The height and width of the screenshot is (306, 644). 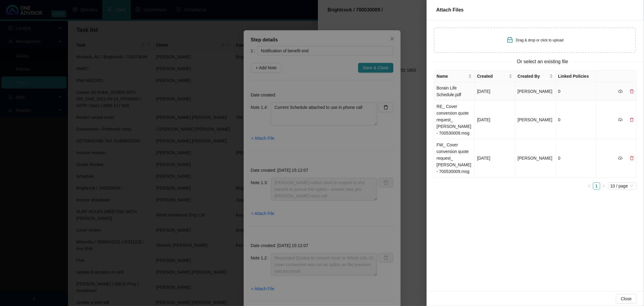 I want to click on span: Name, so click(x=452, y=76).